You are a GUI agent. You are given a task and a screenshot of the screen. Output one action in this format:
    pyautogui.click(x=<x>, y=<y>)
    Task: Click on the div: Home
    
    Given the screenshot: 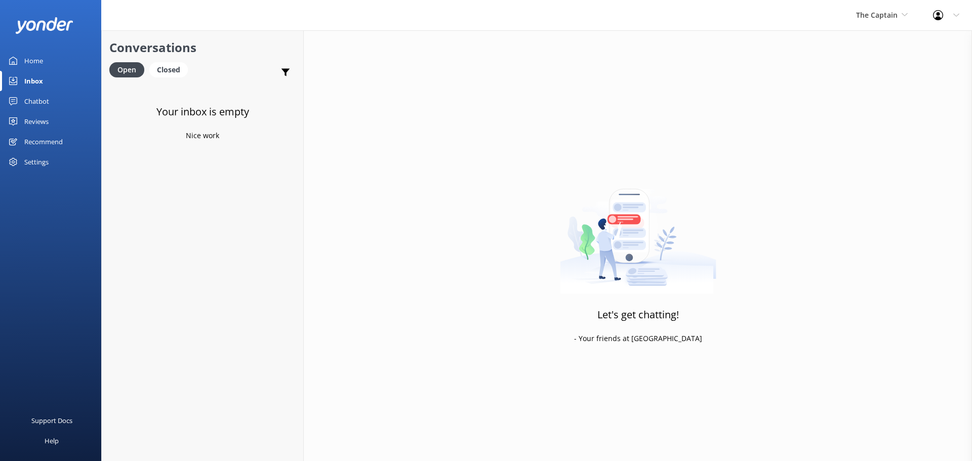 What is the action you would take?
    pyautogui.click(x=33, y=61)
    